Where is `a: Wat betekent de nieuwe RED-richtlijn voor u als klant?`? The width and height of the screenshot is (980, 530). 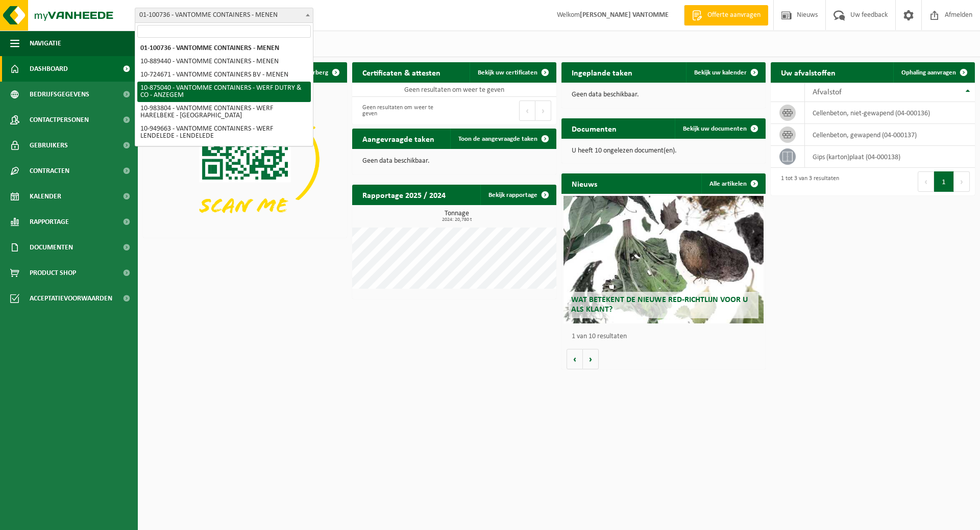
a: Wat betekent de nieuwe RED-richtlijn voor u als klant? is located at coordinates (663, 260).